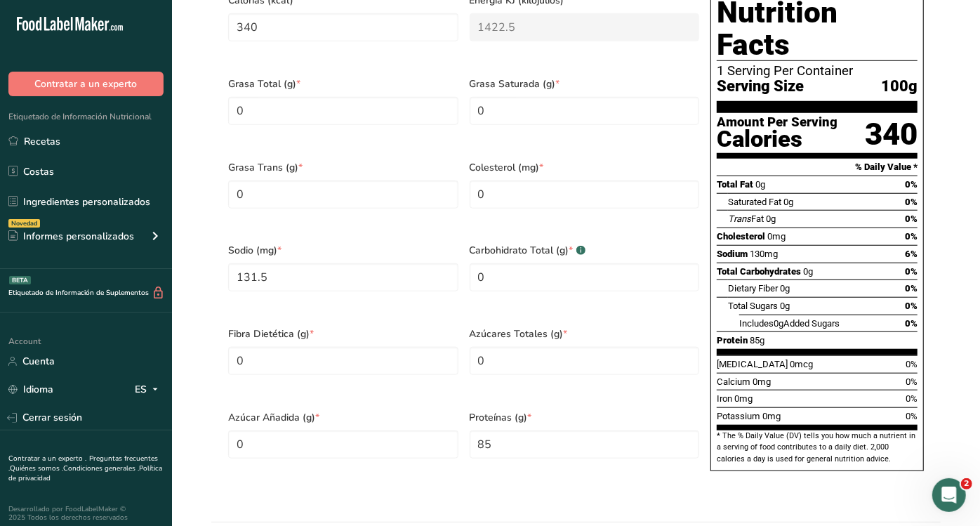 Image resolution: width=980 pixels, height=526 pixels. Describe the element at coordinates (761, 86) in the screenshot. I see `span: Serving Size` at that location.